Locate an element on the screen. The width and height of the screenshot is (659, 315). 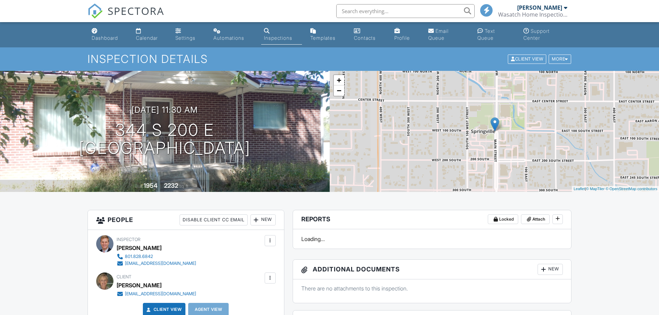
a: Templates is located at coordinates (327, 35).